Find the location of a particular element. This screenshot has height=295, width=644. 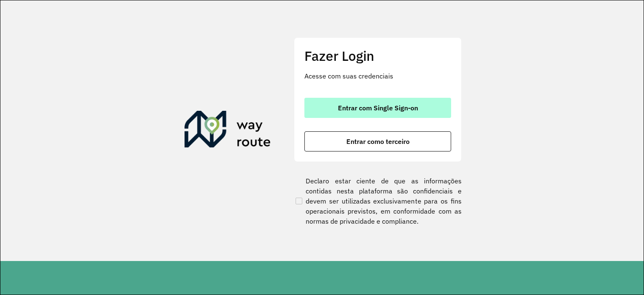

p: Acesse com suas credenciais is located at coordinates (378, 76).